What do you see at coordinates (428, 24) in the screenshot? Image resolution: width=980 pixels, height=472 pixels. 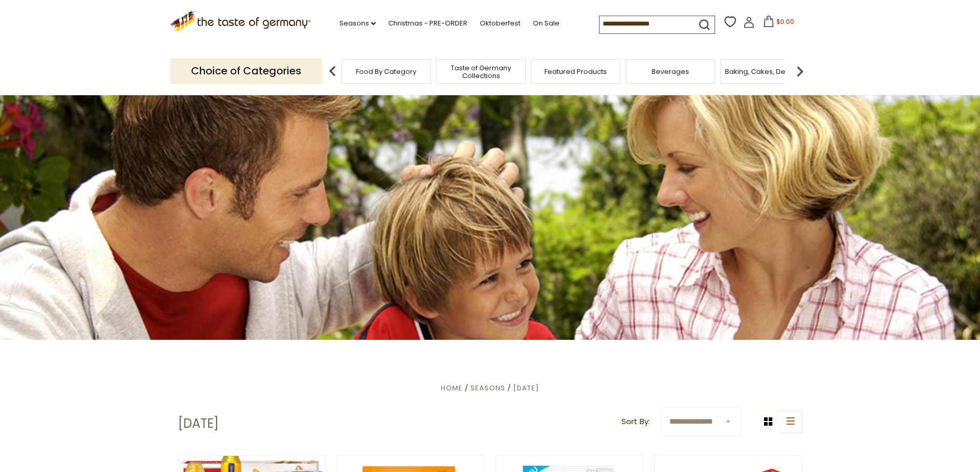 I see `a: Christmas - PRE-ORDER` at bounding box center [428, 24].